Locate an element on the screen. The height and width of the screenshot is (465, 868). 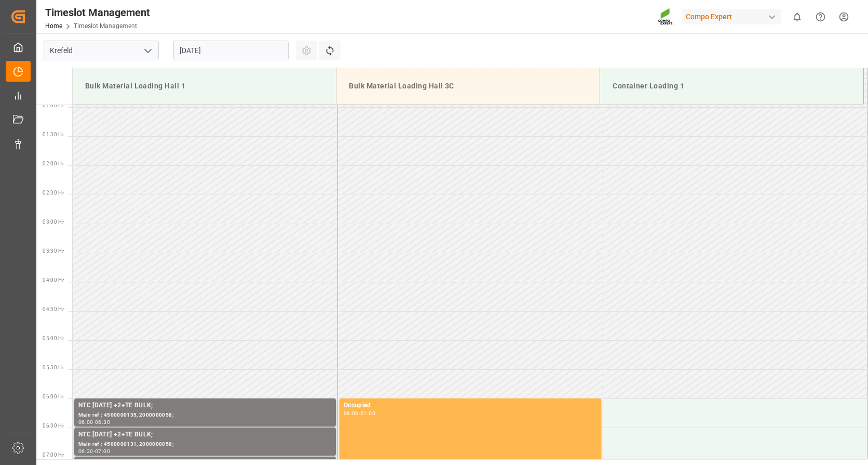
div: Bulk Material Loading Hall 1 is located at coordinates (204, 86).